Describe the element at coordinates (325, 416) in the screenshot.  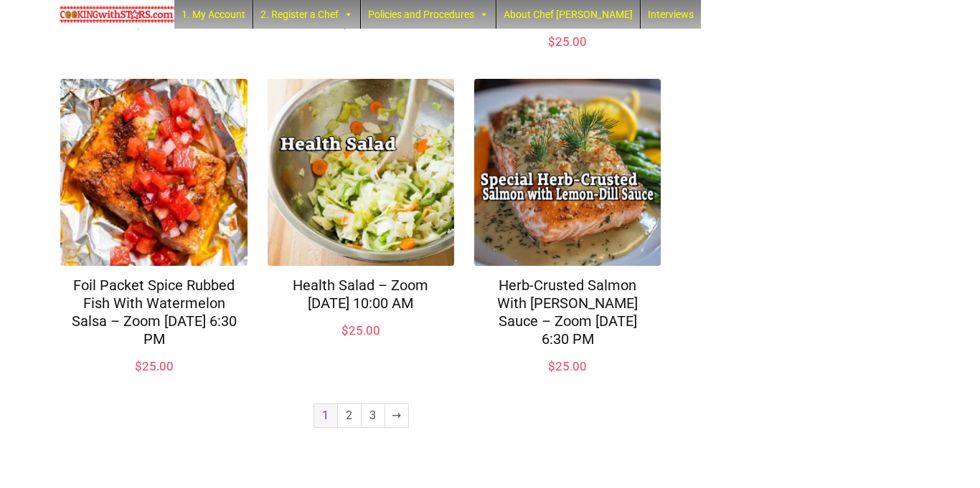
I see `span: Page 1` at that location.